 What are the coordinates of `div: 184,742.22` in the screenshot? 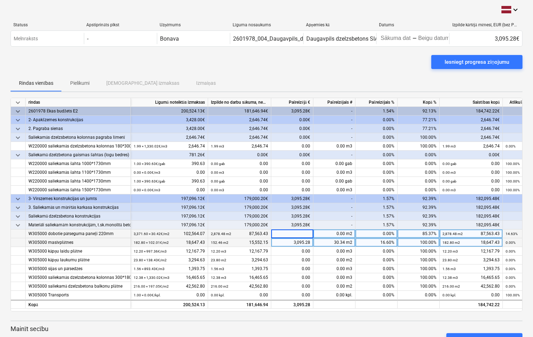 It's located at (471, 304).